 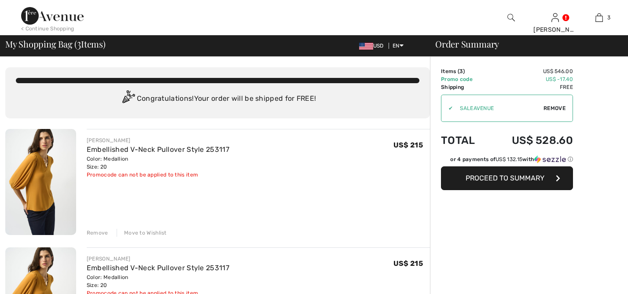 What do you see at coordinates (524, 44) in the screenshot?
I see `div: Order Summary` at bounding box center [524, 44].